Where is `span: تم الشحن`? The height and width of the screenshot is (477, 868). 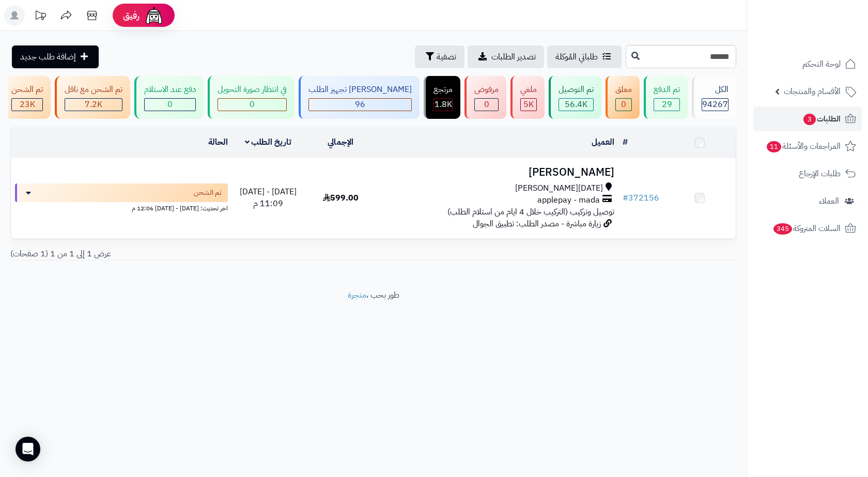
span: تم الشحن is located at coordinates (208, 193).